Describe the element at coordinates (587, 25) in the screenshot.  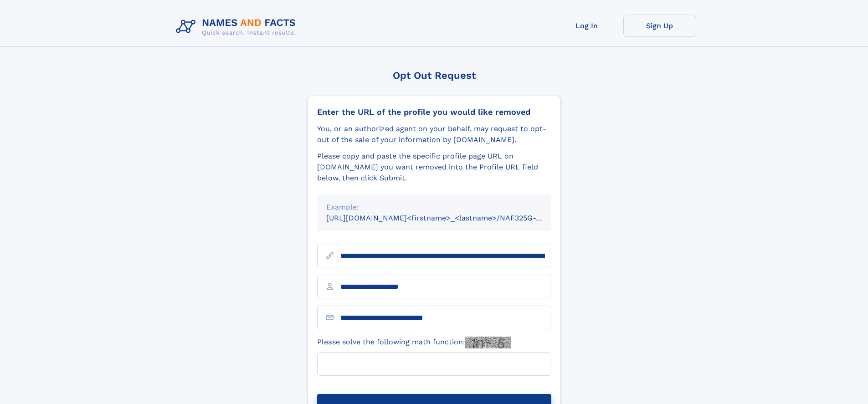
I see `a: Log In` at that location.